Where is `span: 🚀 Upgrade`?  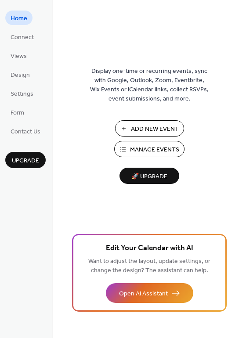
span: 🚀 Upgrade is located at coordinates (149, 177).